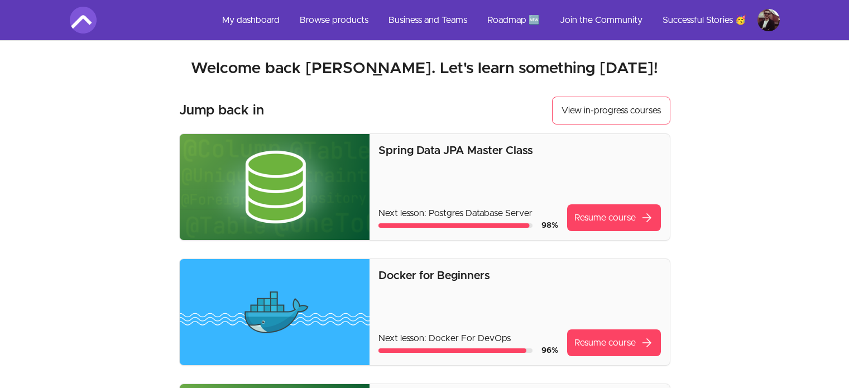  Describe the element at coordinates (334, 20) in the screenshot. I see `a: Browse products` at that location.